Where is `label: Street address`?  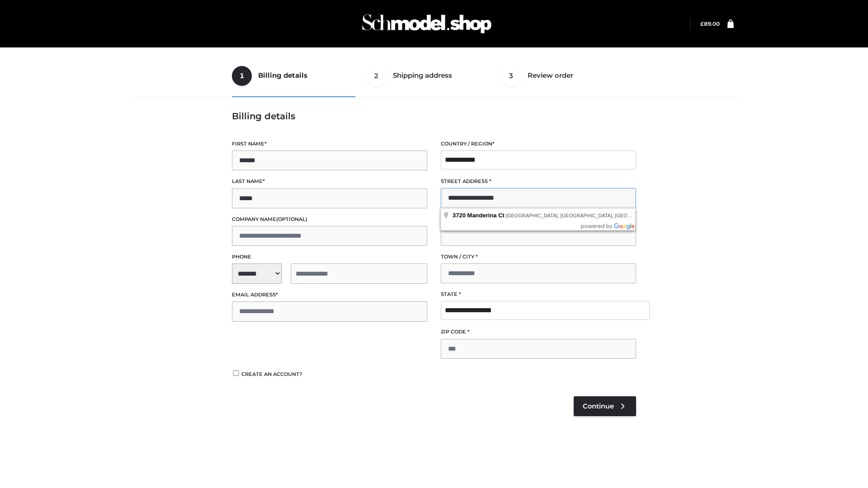
label: Street address is located at coordinates (538, 181).